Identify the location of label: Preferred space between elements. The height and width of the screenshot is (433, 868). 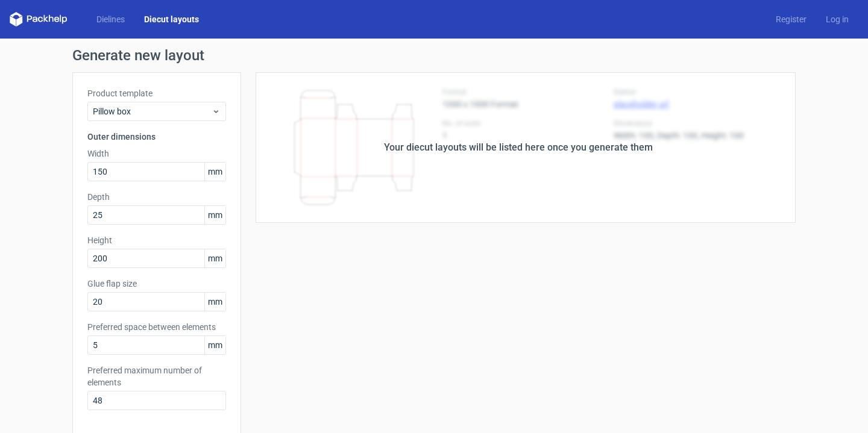
(157, 327).